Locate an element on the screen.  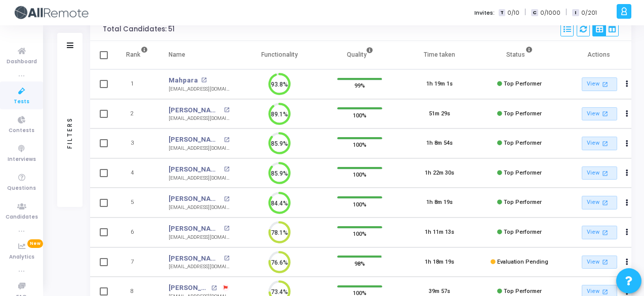
div: Name is located at coordinates (177, 54).